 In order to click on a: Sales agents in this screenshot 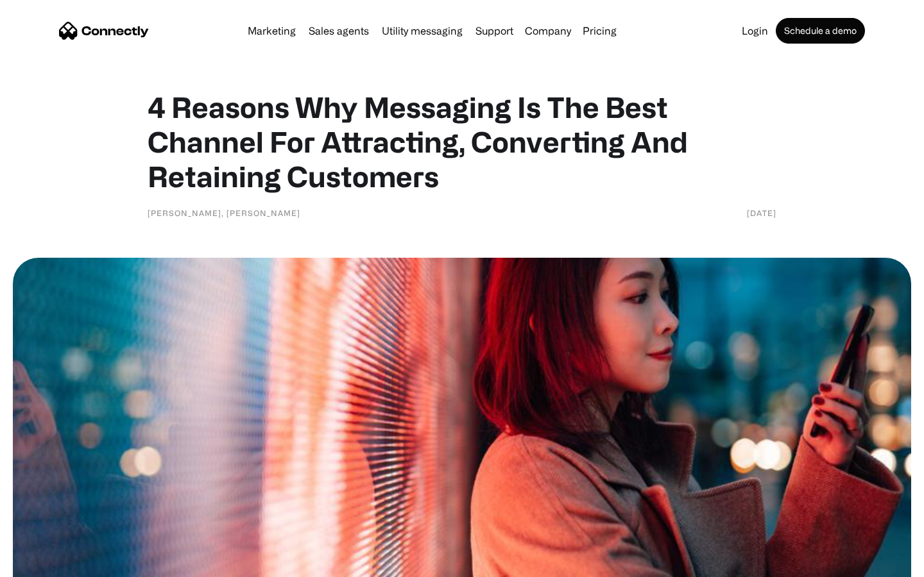, I will do `click(339, 31)`.